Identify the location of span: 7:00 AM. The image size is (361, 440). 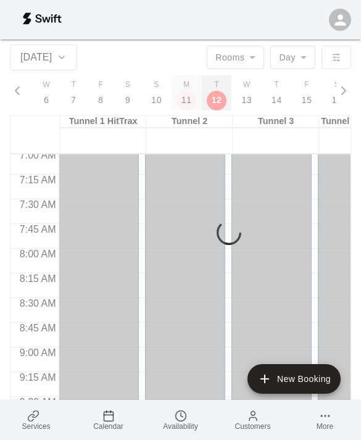
(38, 155).